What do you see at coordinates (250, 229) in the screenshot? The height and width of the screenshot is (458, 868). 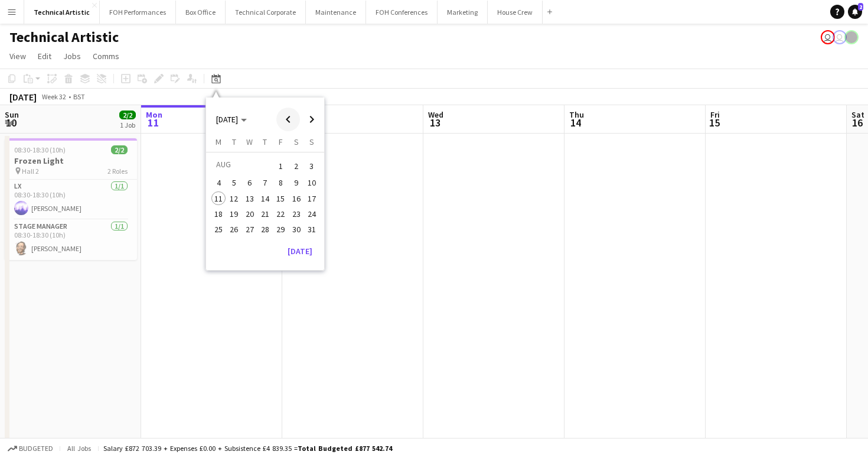 I see `button: 27-08-2025` at bounding box center [250, 229].